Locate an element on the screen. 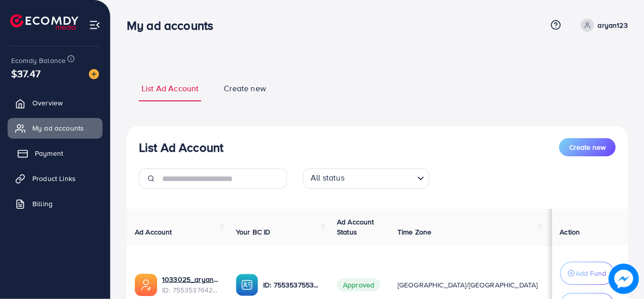  div: Search for option is located at coordinates (366, 179).